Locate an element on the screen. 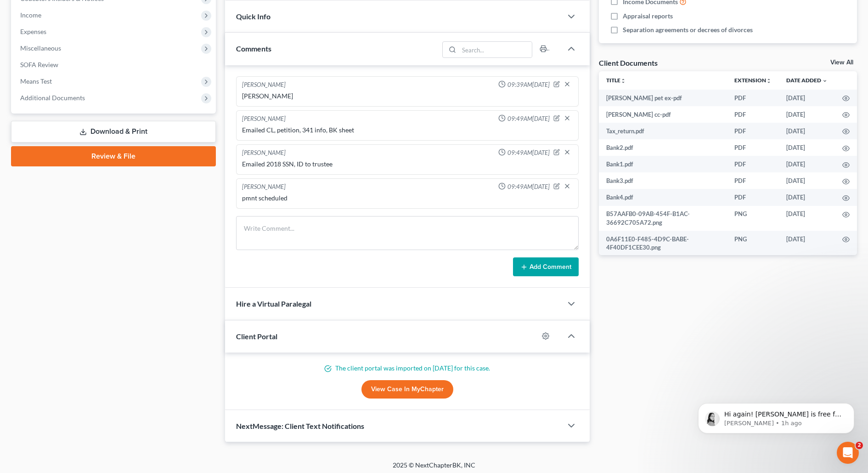  div: Emailed 2018 SSN, ID to trustee is located at coordinates (407, 164).